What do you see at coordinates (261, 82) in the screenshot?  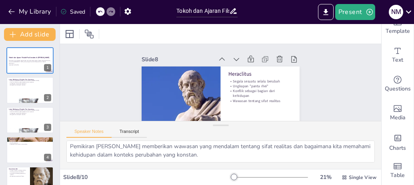 I see `p: Heraclitus` at bounding box center [261, 82].